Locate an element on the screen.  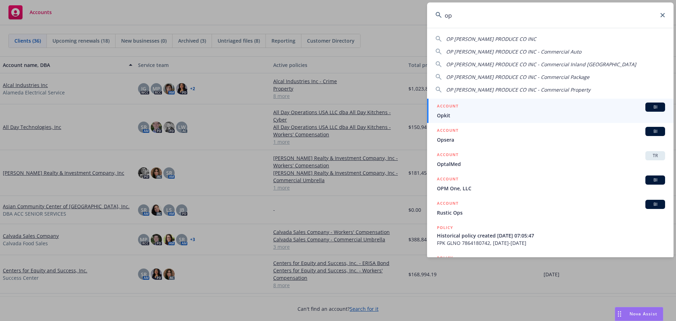
a: ACCOUNTBIOpkit is located at coordinates (551, 111).